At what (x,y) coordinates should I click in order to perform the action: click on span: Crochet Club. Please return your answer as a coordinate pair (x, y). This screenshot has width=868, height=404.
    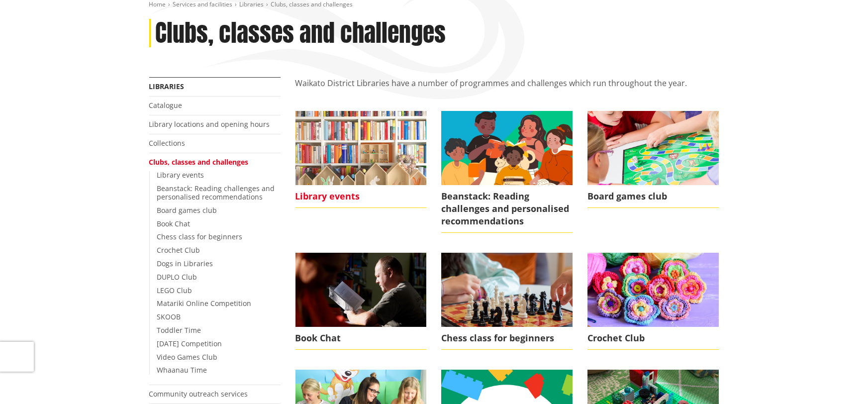
    Looking at the image, I should click on (654, 338).